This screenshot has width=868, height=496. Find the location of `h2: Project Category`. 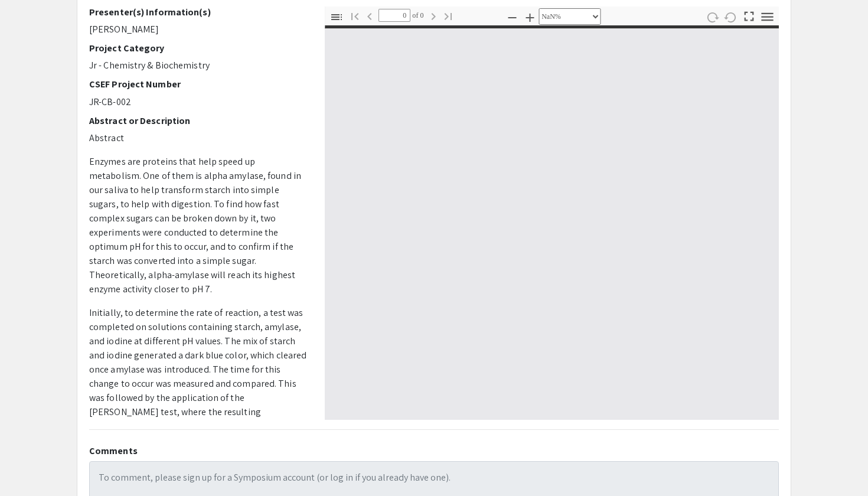

h2: Project Category is located at coordinates (198, 48).